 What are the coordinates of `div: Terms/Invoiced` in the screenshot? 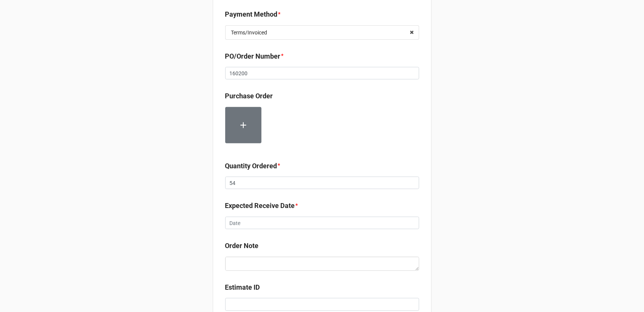 It's located at (250, 33).